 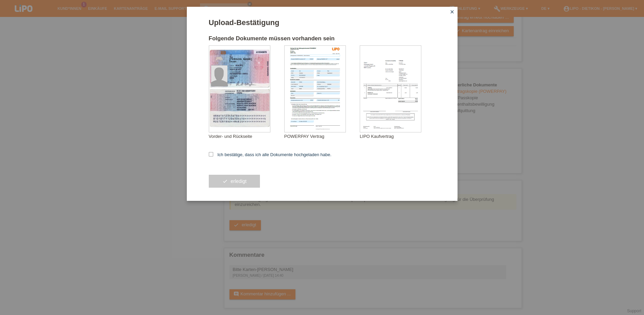 What do you see at coordinates (270, 155) in the screenshot?
I see `label: Ich bestätige, dass ich alle Dokumente hochgeladen habe.` at bounding box center [270, 155].